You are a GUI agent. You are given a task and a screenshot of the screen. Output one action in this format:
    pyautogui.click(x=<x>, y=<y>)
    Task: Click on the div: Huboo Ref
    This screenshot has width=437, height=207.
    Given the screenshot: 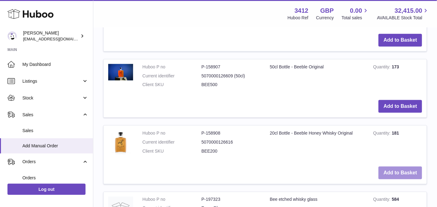 What is the action you would take?
    pyautogui.click(x=298, y=18)
    